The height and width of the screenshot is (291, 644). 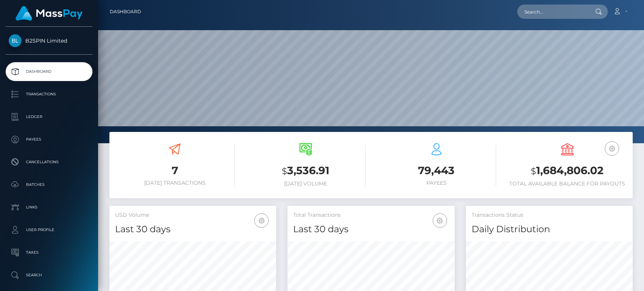 I want to click on a: Transactions, so click(x=49, y=94).